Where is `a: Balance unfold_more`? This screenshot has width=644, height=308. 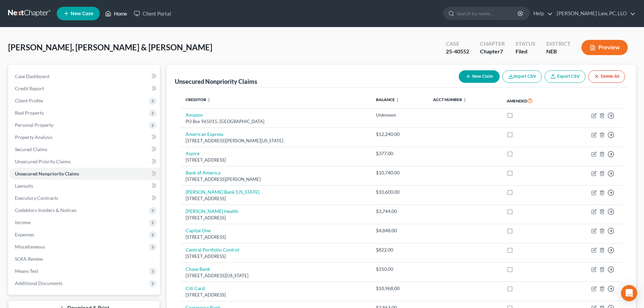 a: Balance unfold_more is located at coordinates (388, 100).